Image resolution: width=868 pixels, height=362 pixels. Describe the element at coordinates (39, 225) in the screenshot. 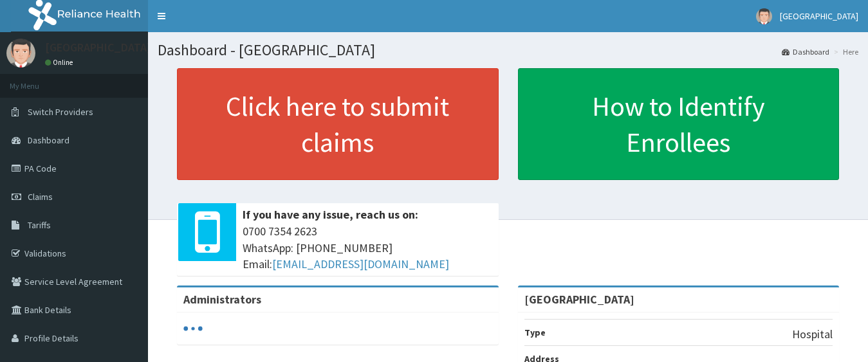

I see `span: Tariffs` at that location.